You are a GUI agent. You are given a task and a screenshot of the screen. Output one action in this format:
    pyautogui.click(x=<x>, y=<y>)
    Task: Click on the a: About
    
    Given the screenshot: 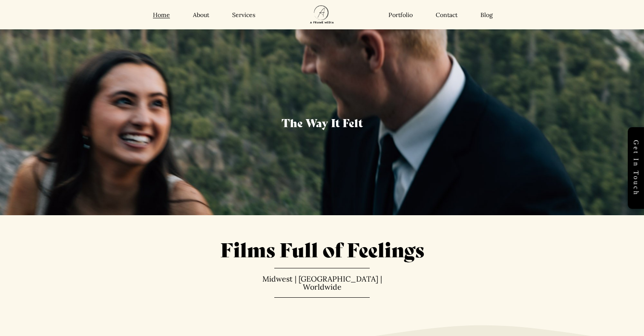 What is the action you would take?
    pyautogui.click(x=201, y=15)
    